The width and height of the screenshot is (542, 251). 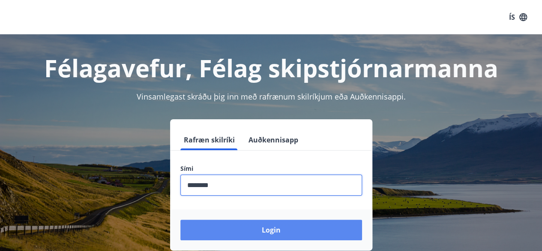 I want to click on h1: Félagavefur, Félag skipstjórnarmanna, so click(x=271, y=68).